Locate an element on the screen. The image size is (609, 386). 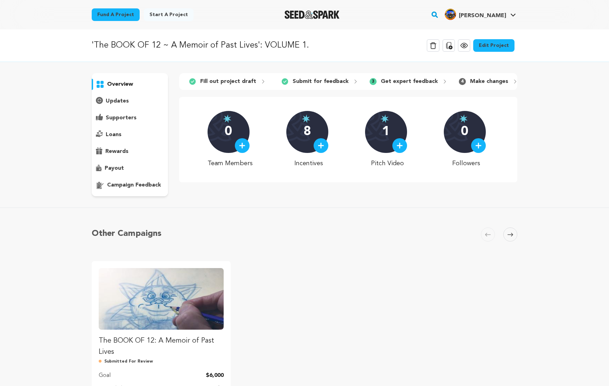
p: Fill out project draft is located at coordinates (228, 82).